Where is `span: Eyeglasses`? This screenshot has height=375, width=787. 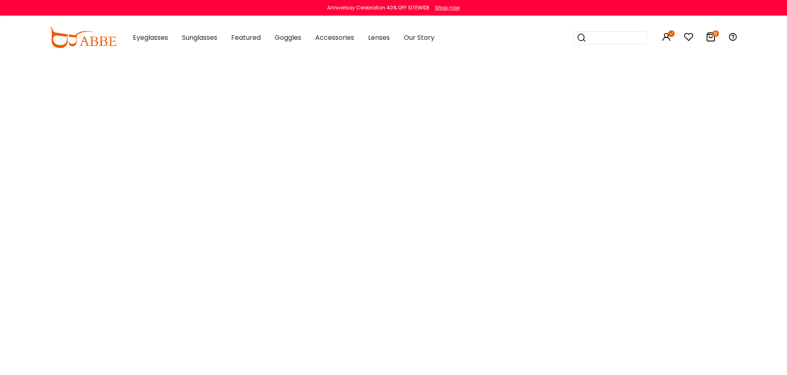 span: Eyeglasses is located at coordinates (150, 37).